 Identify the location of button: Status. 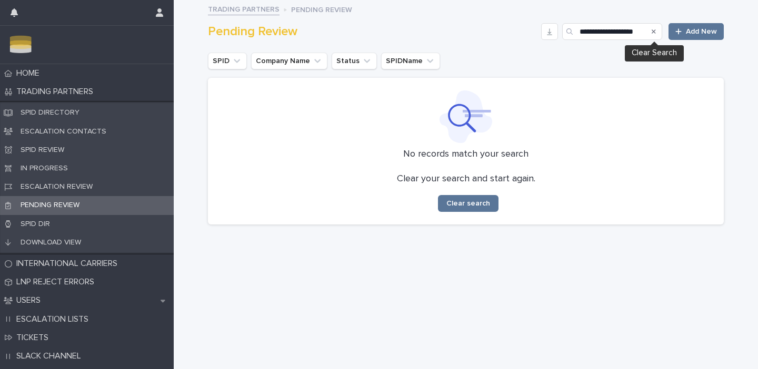
(354, 61).